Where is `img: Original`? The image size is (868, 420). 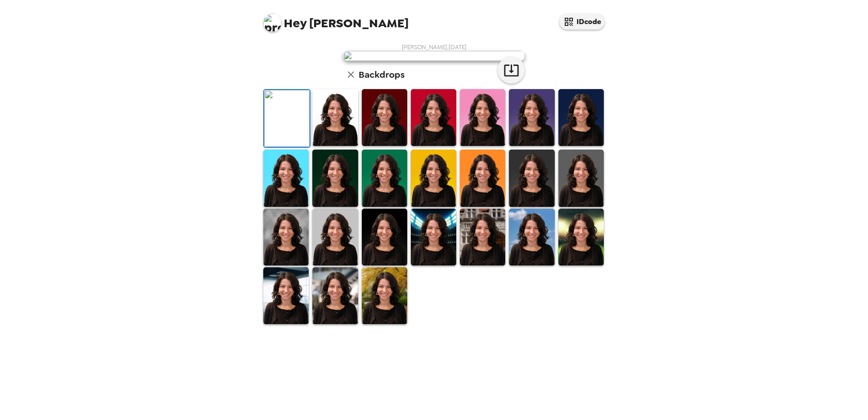 img: Original is located at coordinates (287, 118).